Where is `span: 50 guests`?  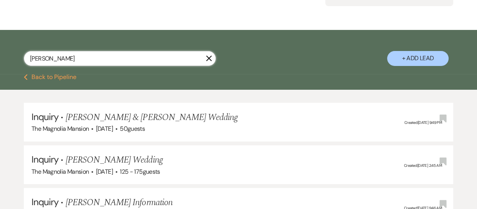
span: 50 guests is located at coordinates (132, 129).